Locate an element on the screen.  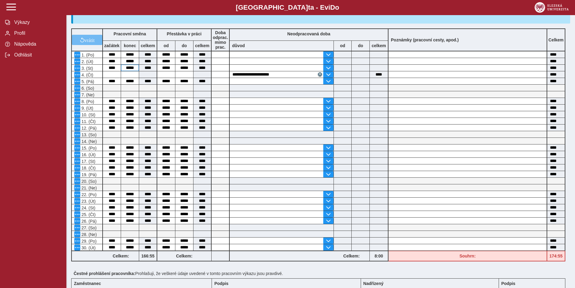
b: 8:00 is located at coordinates (379, 256).